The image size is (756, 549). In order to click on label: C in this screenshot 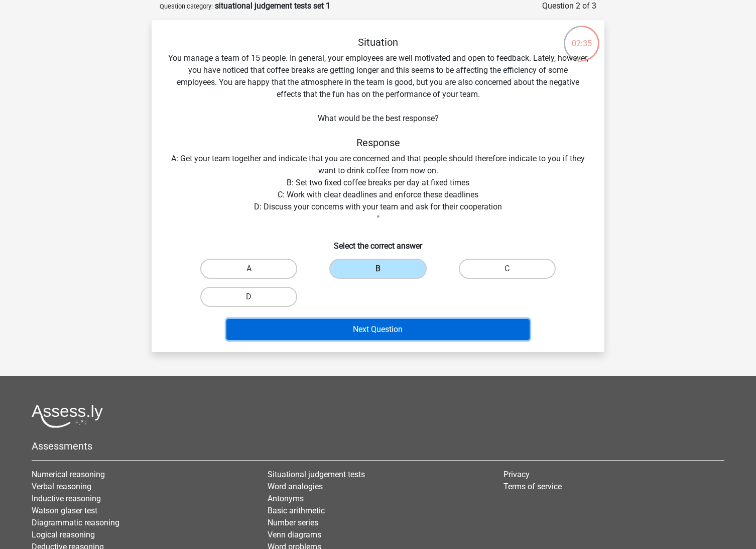, I will do `click(507, 268)`.